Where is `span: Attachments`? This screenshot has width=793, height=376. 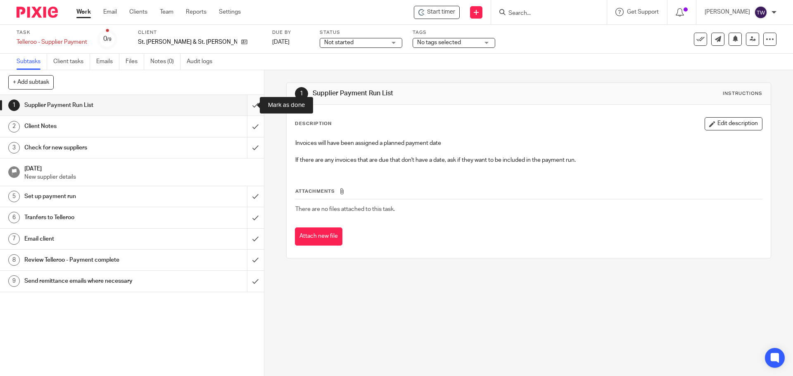
span: Attachments is located at coordinates (315, 191).